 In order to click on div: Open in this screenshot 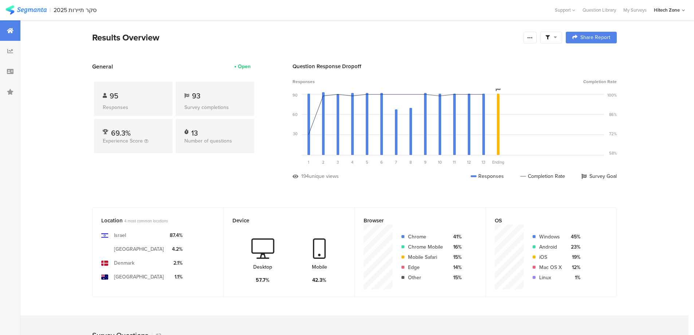, I will do `click(244, 66)`.